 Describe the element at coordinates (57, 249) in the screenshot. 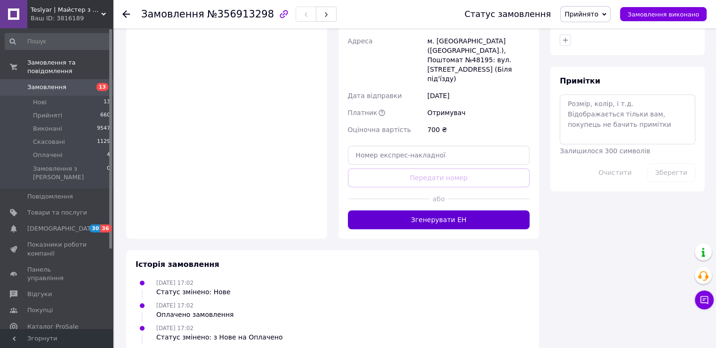

I see `span: Показники роботи компанії` at that location.